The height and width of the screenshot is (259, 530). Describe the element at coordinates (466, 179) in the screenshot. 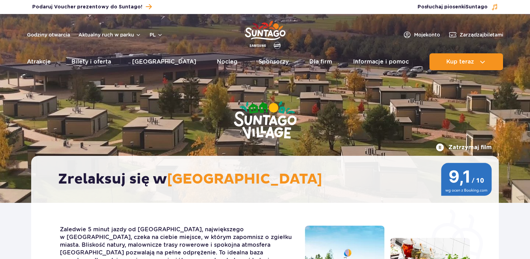

I see `img: 9,1/10 wg ocen z Booking.com` at that location.